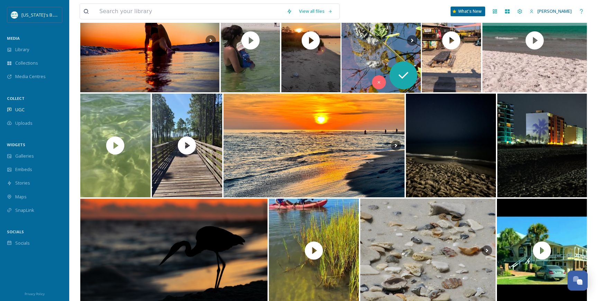  Describe the element at coordinates (35, 294) in the screenshot. I see `span: Privacy Policy` at that location.